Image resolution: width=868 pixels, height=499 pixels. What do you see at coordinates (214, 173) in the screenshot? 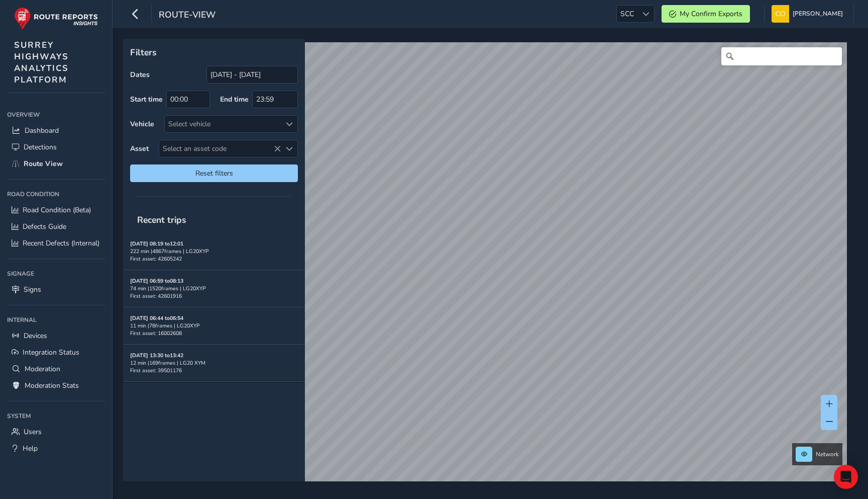
I see `span: Reset filters` at bounding box center [214, 173].